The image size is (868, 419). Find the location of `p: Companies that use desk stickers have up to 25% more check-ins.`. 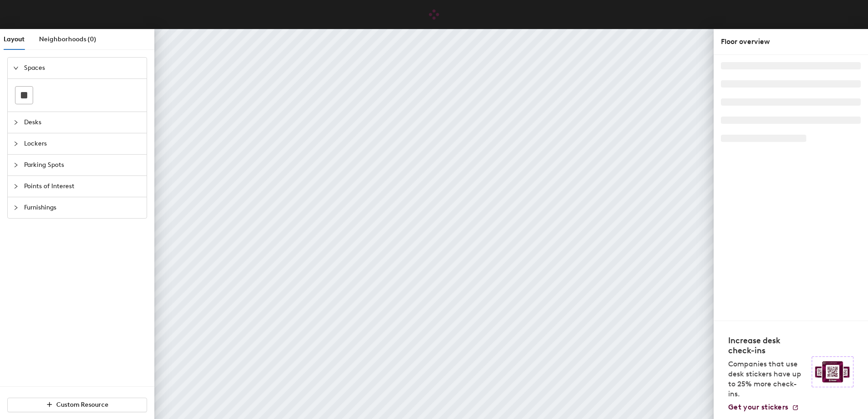

p: Companies that use desk stickers have up to 25% more check-ins. is located at coordinates (767, 379).